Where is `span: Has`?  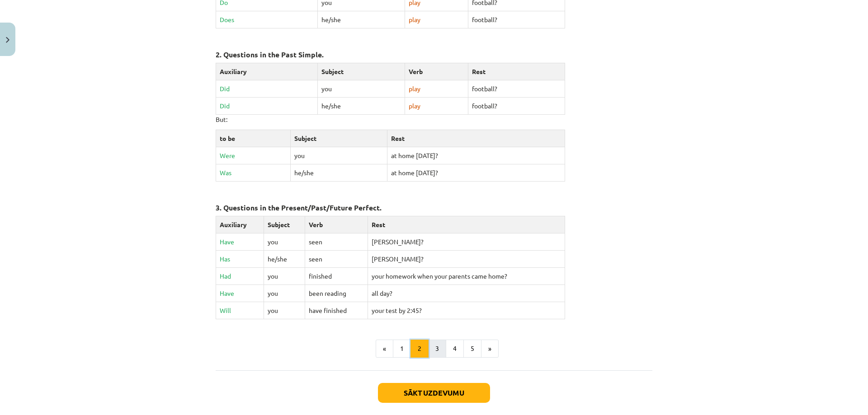
span: Has is located at coordinates (225, 259).